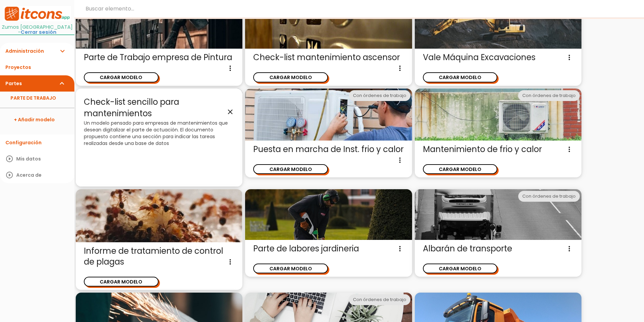 This screenshot has width=644, height=322. Describe the element at coordinates (37, 120) in the screenshot. I see `a: + Añadir modelo` at that location.